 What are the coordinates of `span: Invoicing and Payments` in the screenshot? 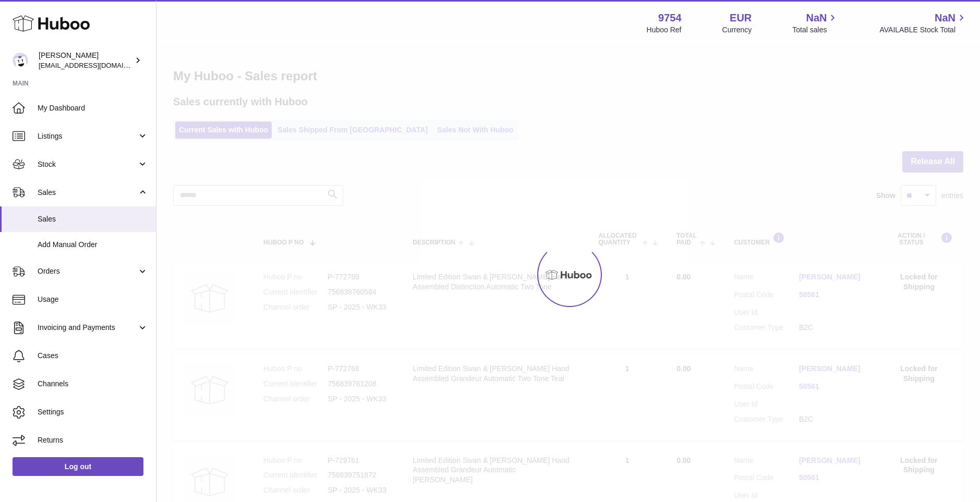 It's located at (87, 327).